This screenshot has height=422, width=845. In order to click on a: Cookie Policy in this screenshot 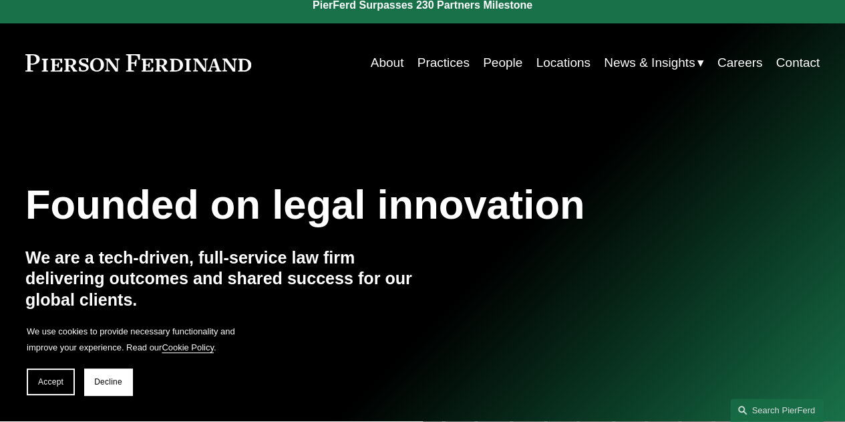, I will do `click(188, 347)`.